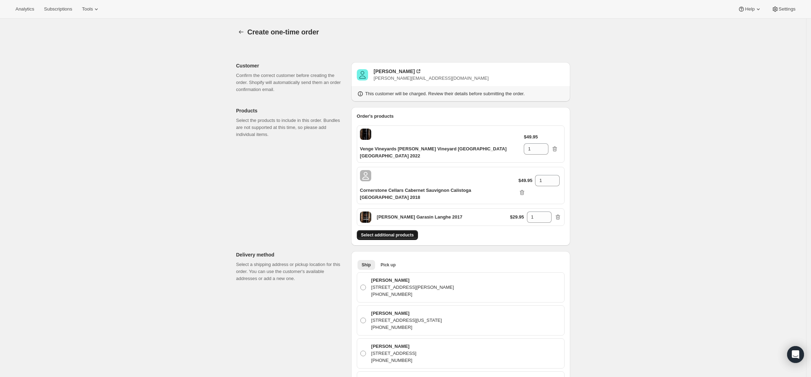  Describe the element at coordinates (784, 9) in the screenshot. I see `button: Settings` at that location.